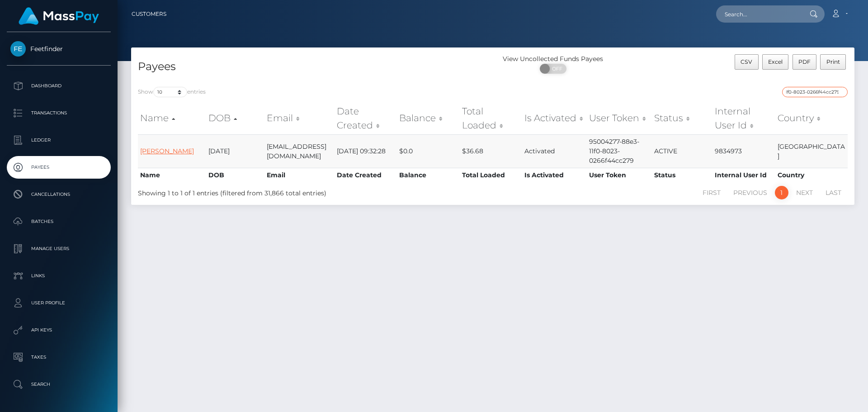 Image resolution: width=868 pixels, height=412 pixels. What do you see at coordinates (282, 191) in the screenshot?
I see `div: Showing 1 to 1 of 1 entries (filtered from 31,866 total entries)` at bounding box center [282, 191].